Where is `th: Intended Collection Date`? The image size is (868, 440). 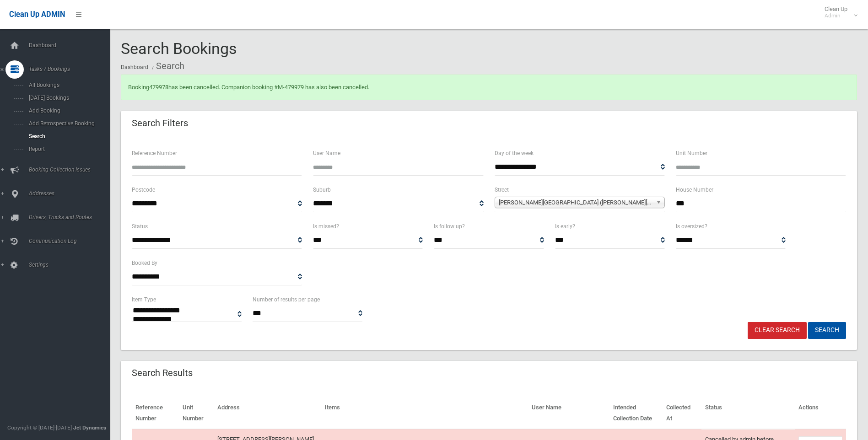 th: Intended Collection Date is located at coordinates (636, 413).